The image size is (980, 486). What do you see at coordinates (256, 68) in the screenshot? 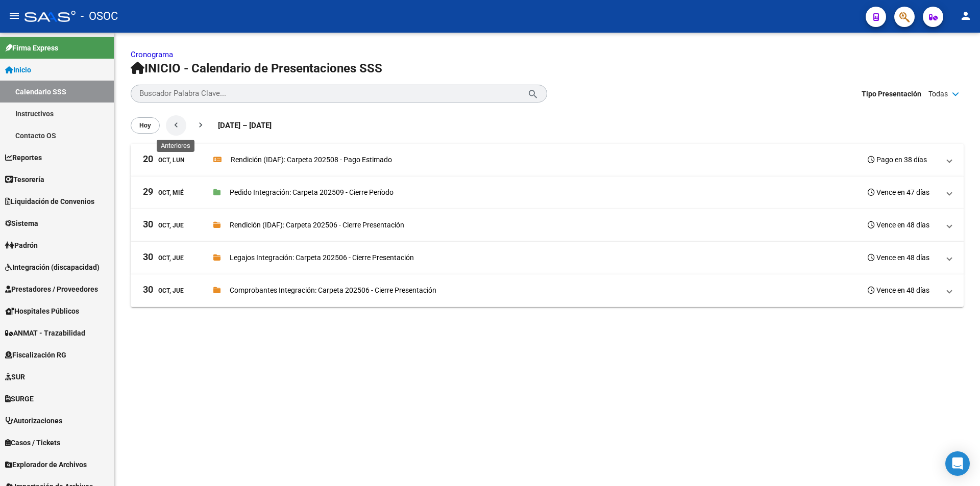
I see `span: INICIO - Calendario de Presentaciones SSS` at bounding box center [256, 68].